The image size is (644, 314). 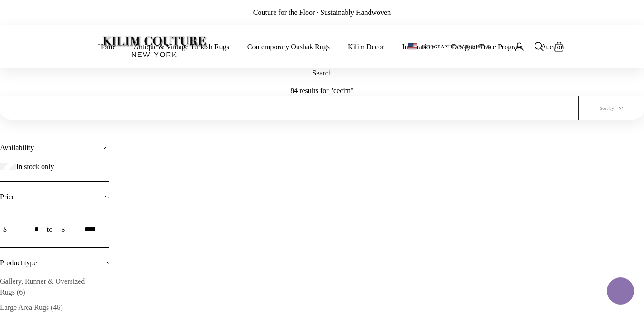 What do you see at coordinates (621, 292) in the screenshot?
I see `inbox-online-store-chat: Shopify online store chat` at bounding box center [621, 292].